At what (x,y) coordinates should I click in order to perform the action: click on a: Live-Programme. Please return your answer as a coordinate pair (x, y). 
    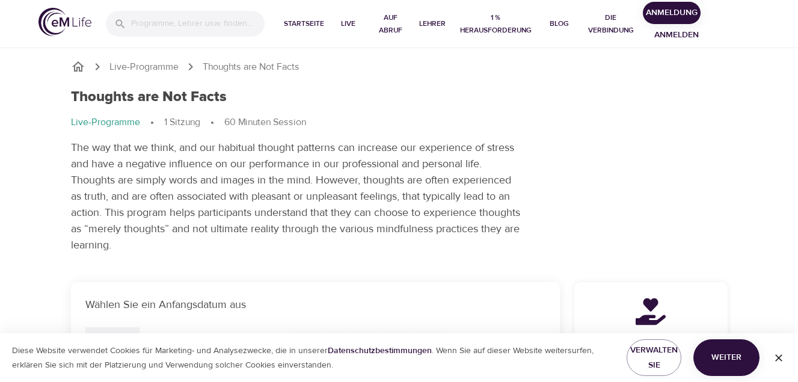
    Looking at the image, I should click on (144, 67).